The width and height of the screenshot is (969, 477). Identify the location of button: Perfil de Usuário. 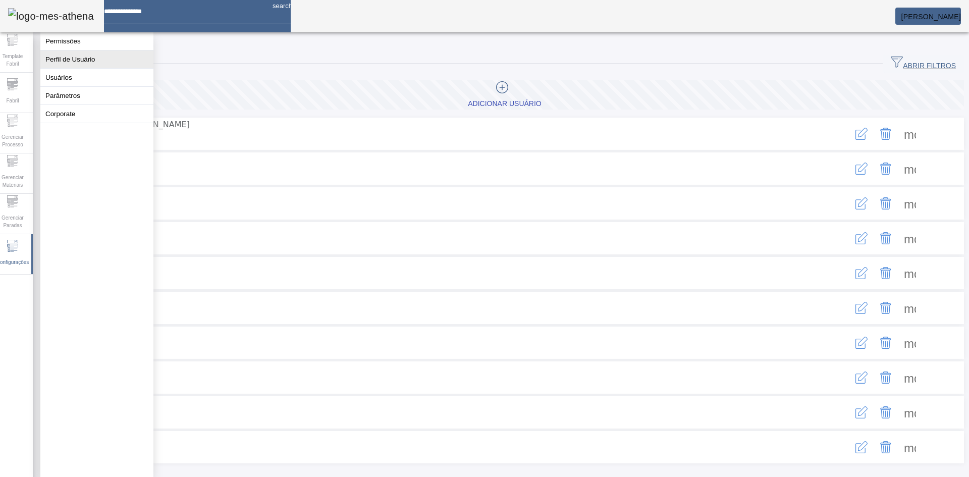
(97, 59).